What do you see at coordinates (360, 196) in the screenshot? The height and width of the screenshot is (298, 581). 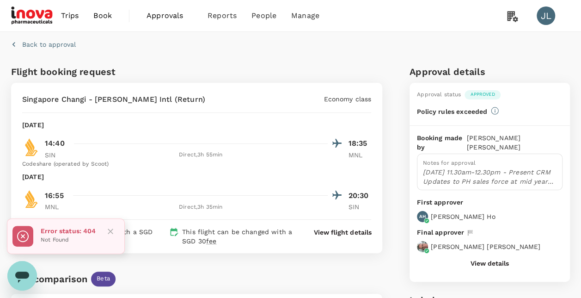 I see `p: 20:30` at bounding box center [360, 196].